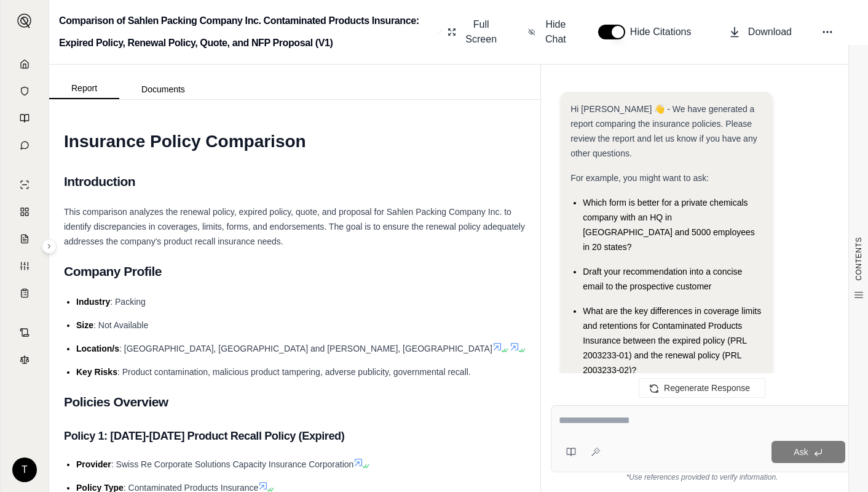  What do you see at coordinates (24, 359) in the screenshot?
I see `a: Legal Search Engine` at bounding box center [24, 359].